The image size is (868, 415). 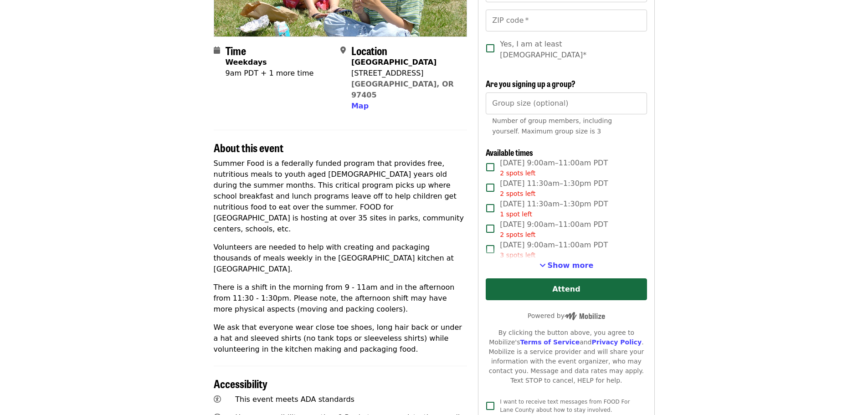 I want to click on span: Are you signing up a group?, so click(x=530, y=83).